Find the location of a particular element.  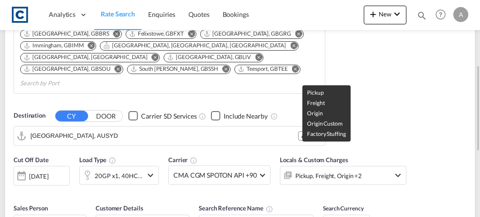

div: Immingham, GBIMM is located at coordinates (53, 45).